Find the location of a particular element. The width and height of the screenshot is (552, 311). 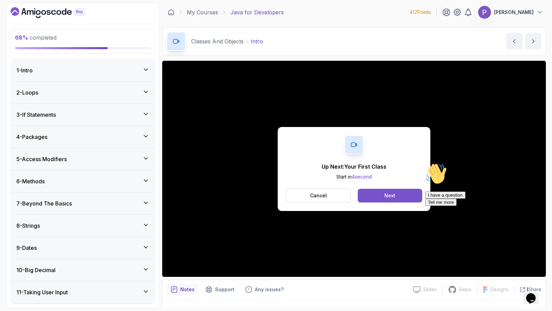

p: Java for Developers is located at coordinates (257, 12).